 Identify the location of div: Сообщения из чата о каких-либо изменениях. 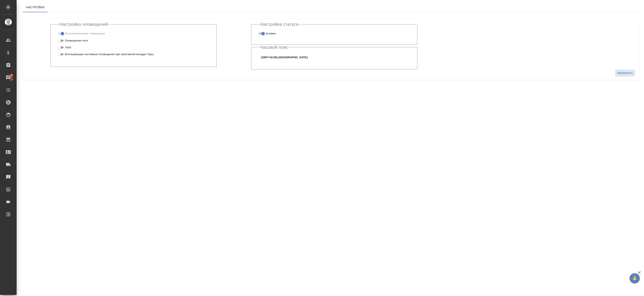
(134, 40).